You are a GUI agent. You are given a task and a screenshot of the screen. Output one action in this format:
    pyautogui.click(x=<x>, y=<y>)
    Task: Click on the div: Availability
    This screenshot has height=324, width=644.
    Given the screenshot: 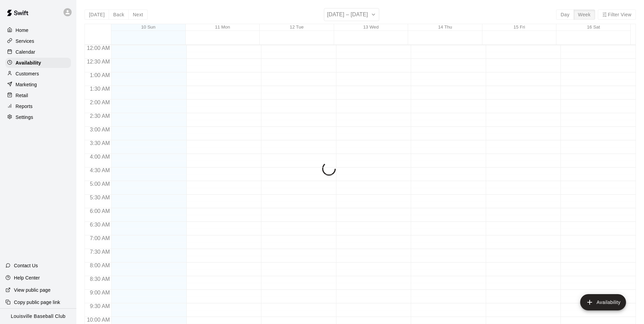 What is the action you would take?
    pyautogui.click(x=38, y=63)
    